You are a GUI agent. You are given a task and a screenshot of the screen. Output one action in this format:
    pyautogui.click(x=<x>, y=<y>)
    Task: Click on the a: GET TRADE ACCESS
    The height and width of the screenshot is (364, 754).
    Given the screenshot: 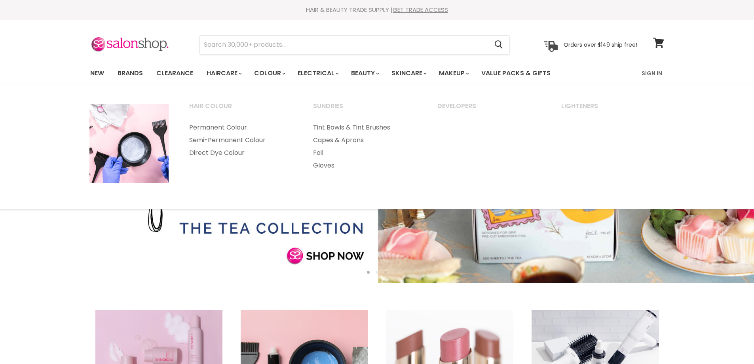 What is the action you would take?
    pyautogui.click(x=420, y=10)
    